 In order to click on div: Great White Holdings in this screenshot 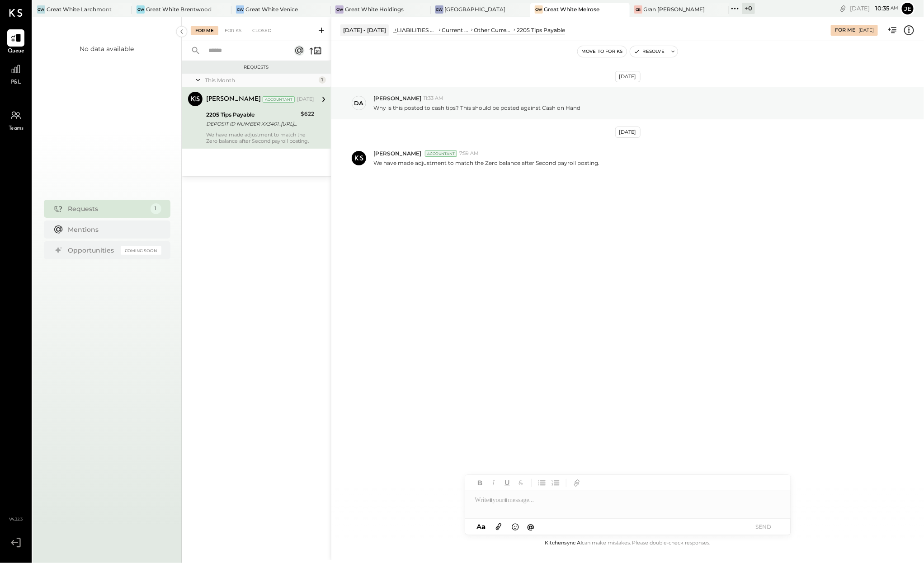, I will do `click(375, 9)`.